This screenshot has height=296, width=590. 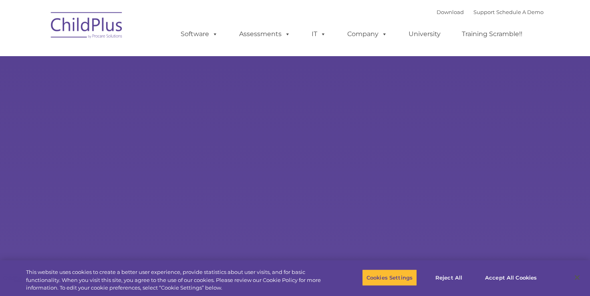 What do you see at coordinates (425, 34) in the screenshot?
I see `a: University` at bounding box center [425, 34].